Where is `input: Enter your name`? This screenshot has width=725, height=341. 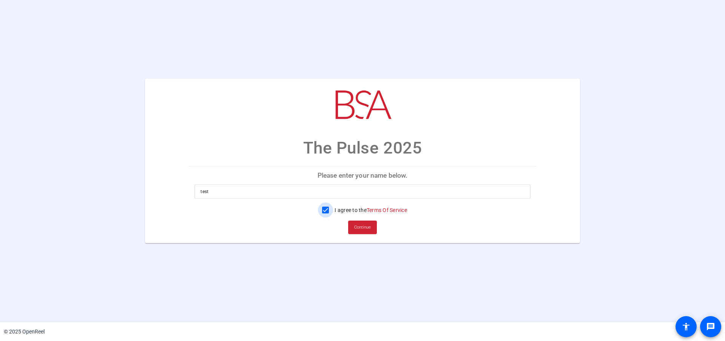 input: Enter your name is located at coordinates (362, 192).